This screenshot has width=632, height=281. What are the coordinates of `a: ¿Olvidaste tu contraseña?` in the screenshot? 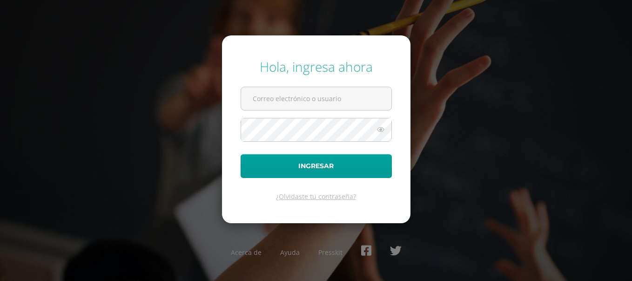 It's located at (316, 196).